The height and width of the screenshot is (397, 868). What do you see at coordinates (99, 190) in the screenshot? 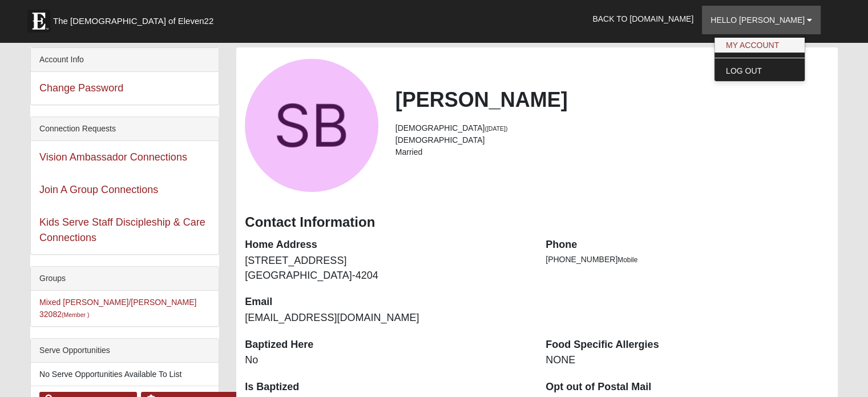
I see `a: Join A Group Connections` at bounding box center [99, 190].